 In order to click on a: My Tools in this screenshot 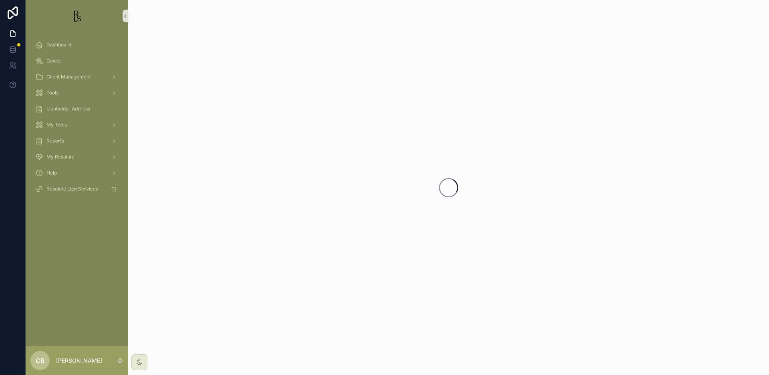, I will do `click(77, 125)`.